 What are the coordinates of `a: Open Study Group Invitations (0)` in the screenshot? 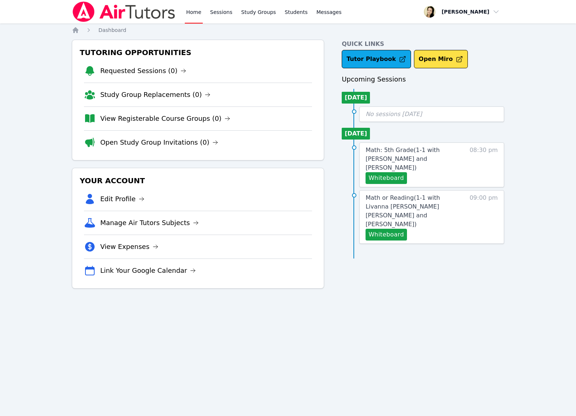 It's located at (159, 142).